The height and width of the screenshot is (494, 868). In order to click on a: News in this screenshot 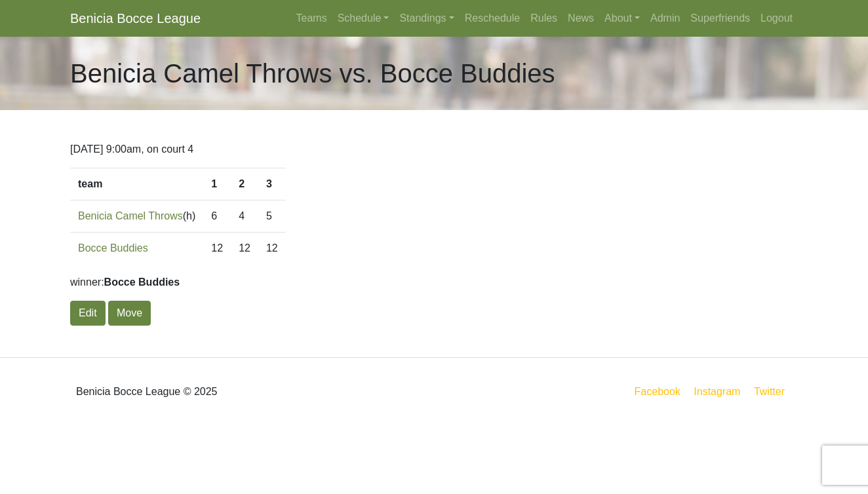, I will do `click(581, 18)`.